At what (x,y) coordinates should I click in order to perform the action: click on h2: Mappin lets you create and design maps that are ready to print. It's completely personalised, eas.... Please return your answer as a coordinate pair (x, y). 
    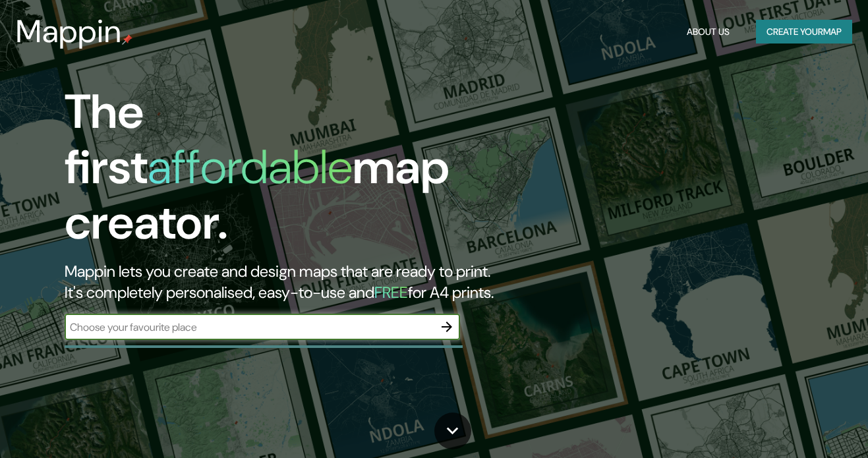
    Looking at the image, I should click on (281, 282).